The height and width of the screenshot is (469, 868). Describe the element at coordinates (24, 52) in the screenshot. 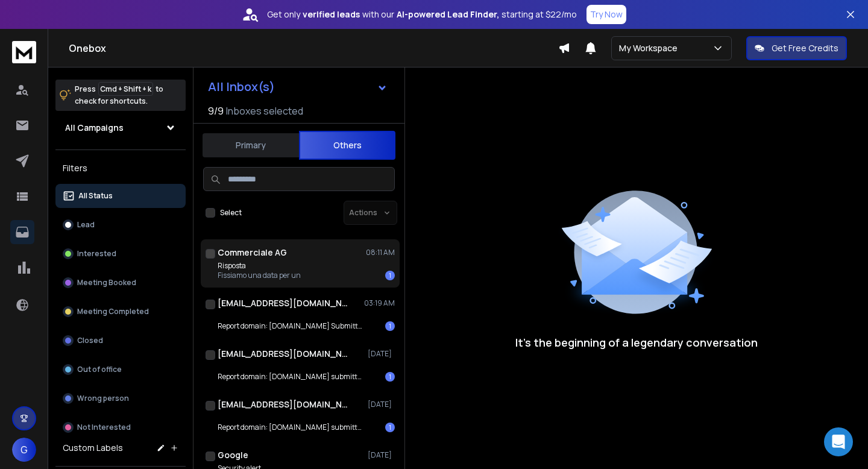

I see `img: logo` at that location.